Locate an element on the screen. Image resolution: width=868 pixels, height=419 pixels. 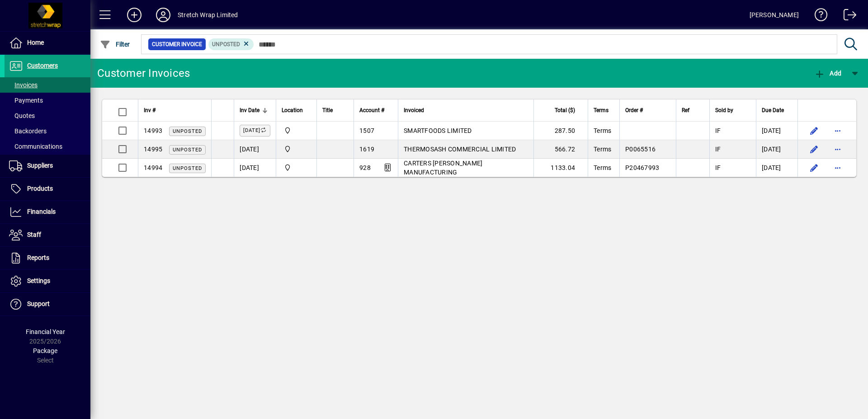
span: Customers is located at coordinates (42, 65).